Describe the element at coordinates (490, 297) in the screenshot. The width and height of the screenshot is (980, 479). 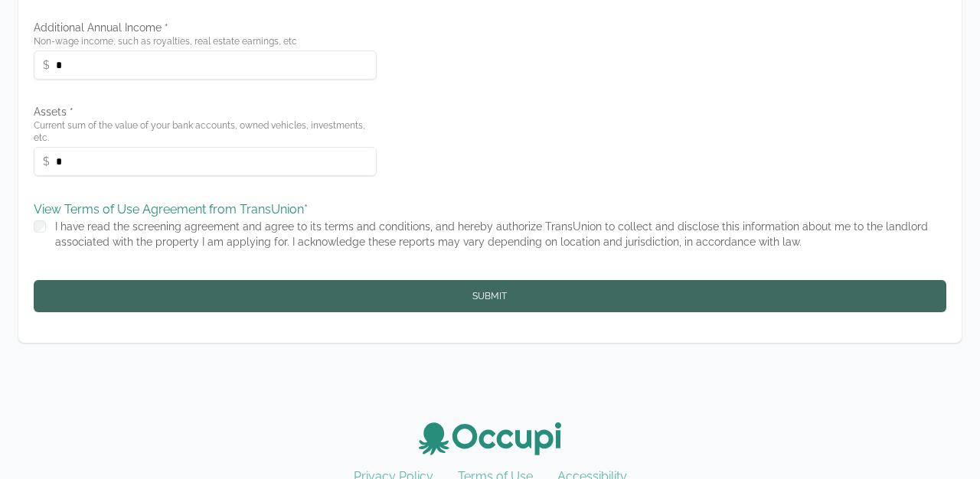
I see `button: Submit` at that location.